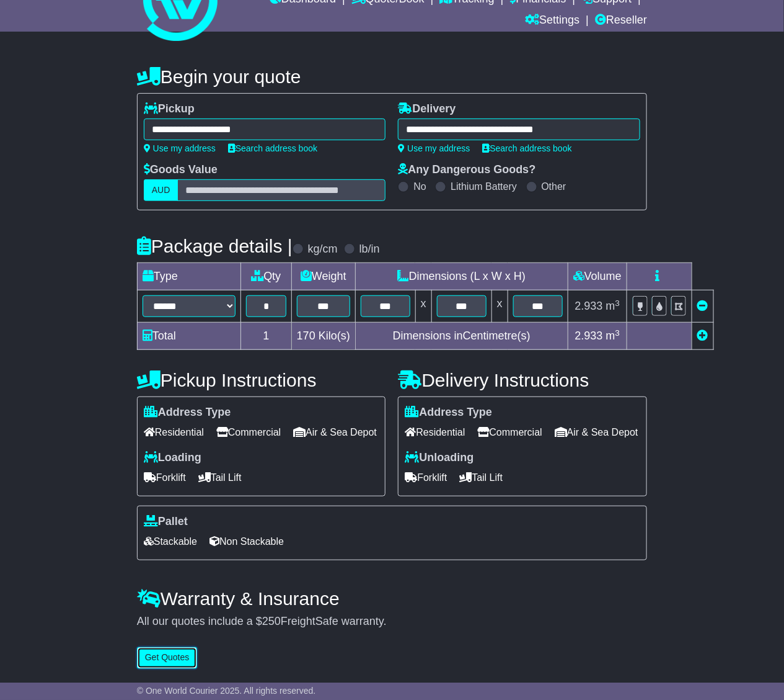 Image resolution: width=784 pixels, height=700 pixels. Describe the element at coordinates (323, 249) in the screenshot. I see `label: kg/cm` at that location.